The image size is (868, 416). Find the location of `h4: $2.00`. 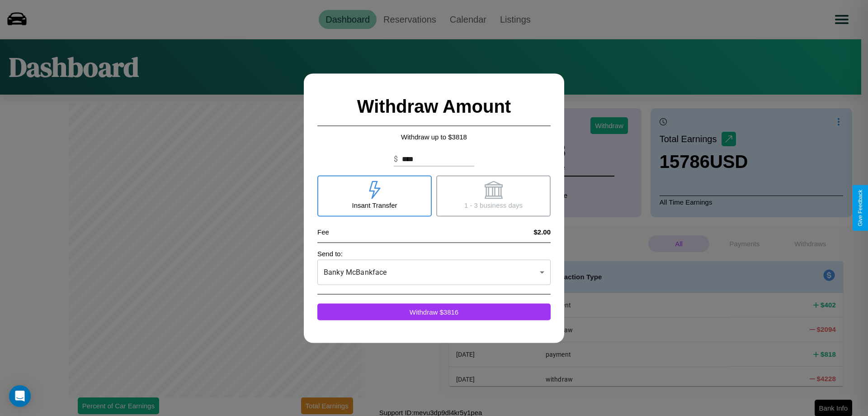

h4: $2.00 is located at coordinates (542, 232).